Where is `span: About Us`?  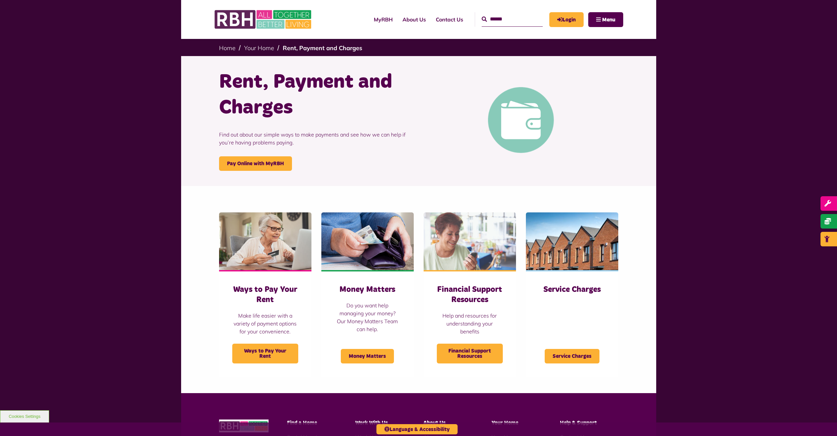
span: About Us is located at coordinates (434, 423).